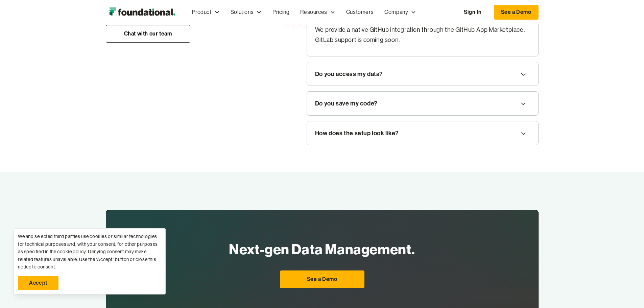 The height and width of the screenshot is (308, 644). What do you see at coordinates (148, 34) in the screenshot?
I see `a: Chat with our team` at bounding box center [148, 34].